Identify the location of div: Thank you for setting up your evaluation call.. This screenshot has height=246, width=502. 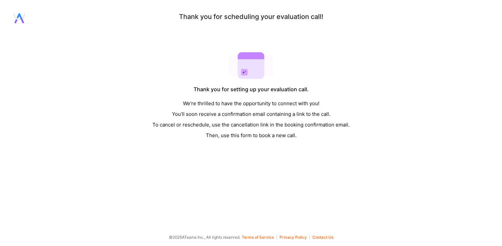
(251, 89).